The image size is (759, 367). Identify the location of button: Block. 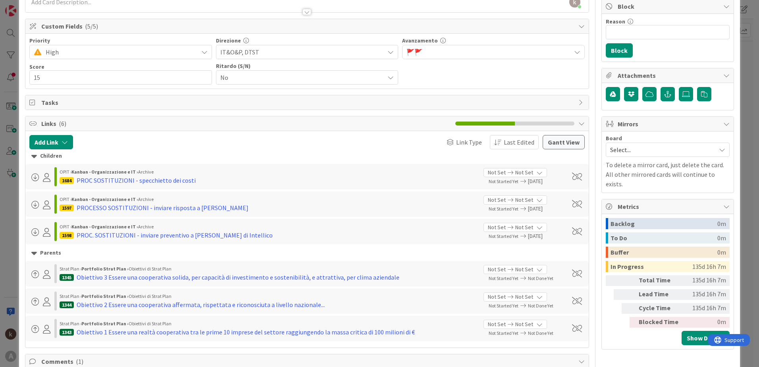
(619, 50).